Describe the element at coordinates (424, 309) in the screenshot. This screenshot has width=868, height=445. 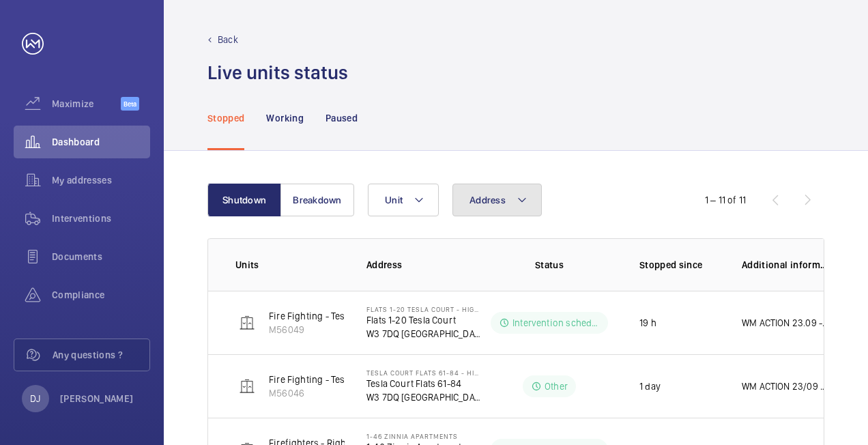
I see `p: Flats 1-20 Tesla Court - High Risk Building` at that location.